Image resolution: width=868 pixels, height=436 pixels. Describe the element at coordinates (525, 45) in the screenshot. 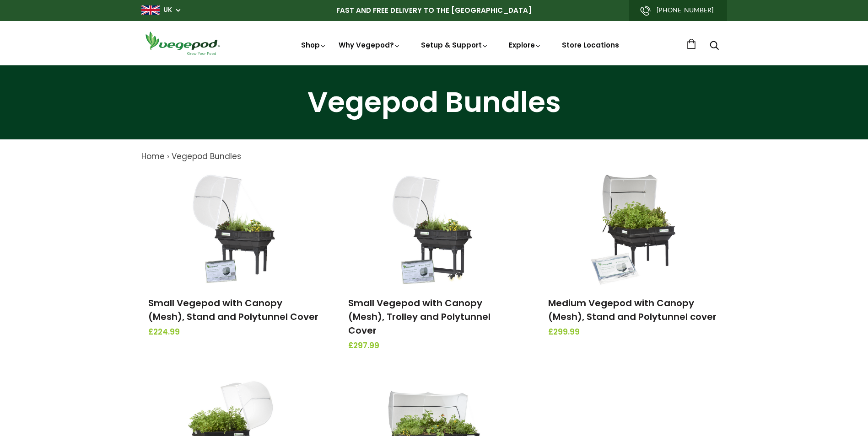

I see `a: Explore` at that location.